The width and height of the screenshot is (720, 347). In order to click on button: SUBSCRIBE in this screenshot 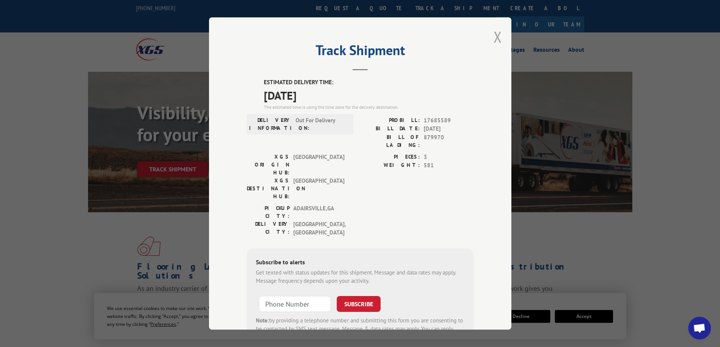, I will do `click(359, 304)`.